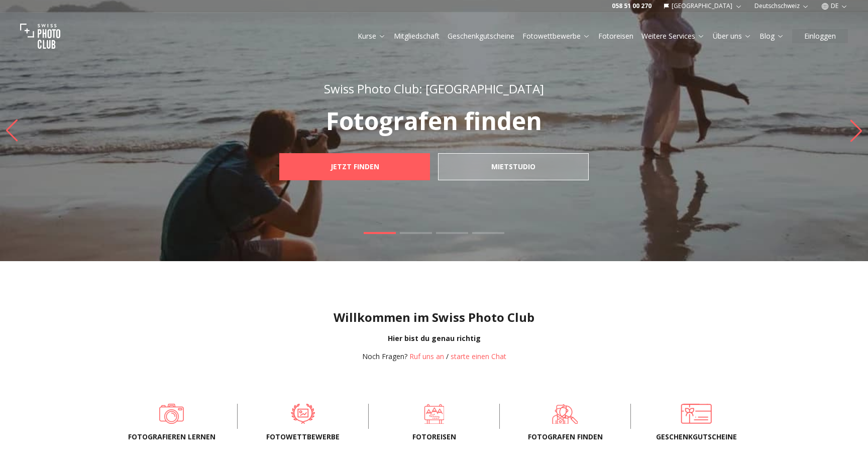  I want to click on button: Geschenkgutscheine, so click(480, 36).